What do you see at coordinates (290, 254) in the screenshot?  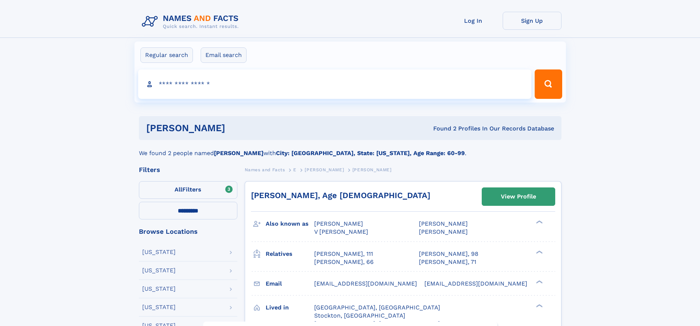 I see `h3: Relatives` at bounding box center [290, 254].